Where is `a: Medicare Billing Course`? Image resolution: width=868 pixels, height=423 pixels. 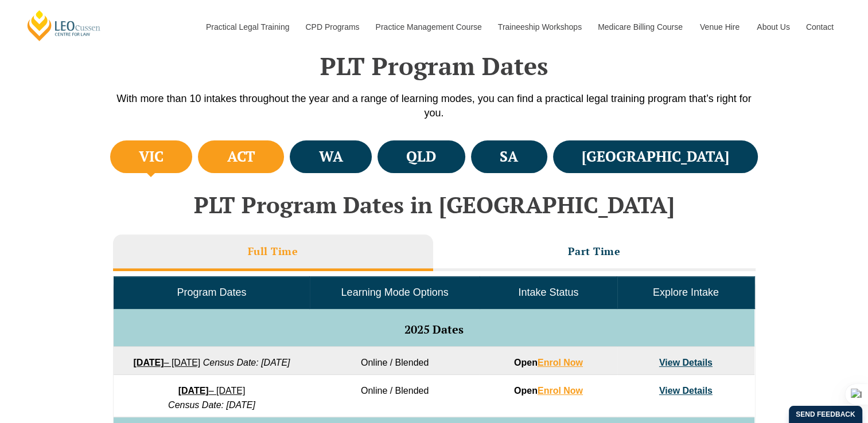
a: Medicare Billing Course is located at coordinates (640, 27).